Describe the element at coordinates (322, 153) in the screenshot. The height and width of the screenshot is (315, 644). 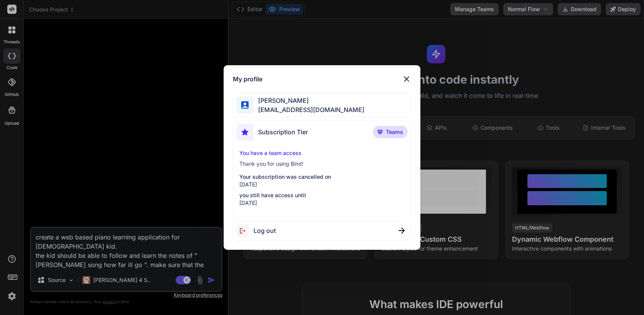
I see `p: You have a team access` at that location.